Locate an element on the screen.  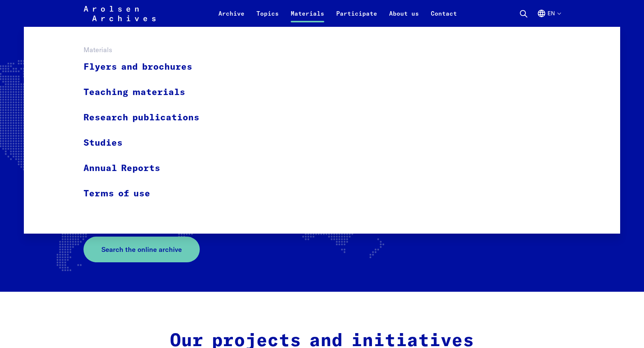
a: Archive is located at coordinates (232, 18).